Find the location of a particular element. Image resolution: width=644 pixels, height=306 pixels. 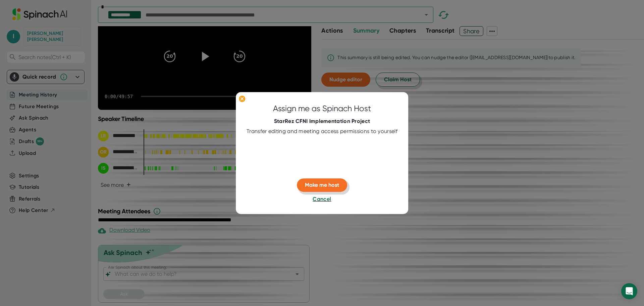

div: Assign me as Spinach Host is located at coordinates (322, 109).